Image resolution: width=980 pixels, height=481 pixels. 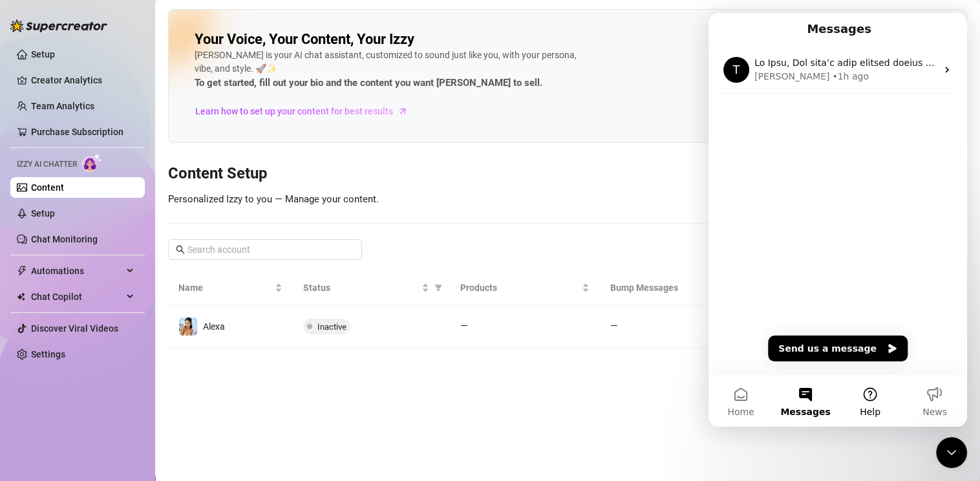 What do you see at coordinates (439, 288) in the screenshot?
I see `span: filter` at bounding box center [439, 288].